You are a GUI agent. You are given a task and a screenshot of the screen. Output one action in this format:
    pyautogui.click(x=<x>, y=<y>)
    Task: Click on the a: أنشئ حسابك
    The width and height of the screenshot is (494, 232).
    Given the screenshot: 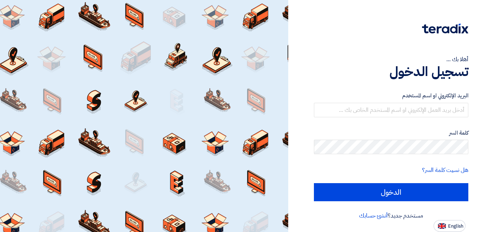 What is the action you would take?
    pyautogui.click(x=373, y=215)
    